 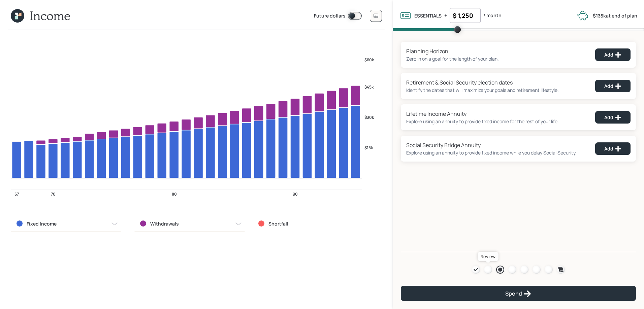 What do you see at coordinates (16, 194) in the screenshot?
I see `tspan: 67` at bounding box center [16, 194].